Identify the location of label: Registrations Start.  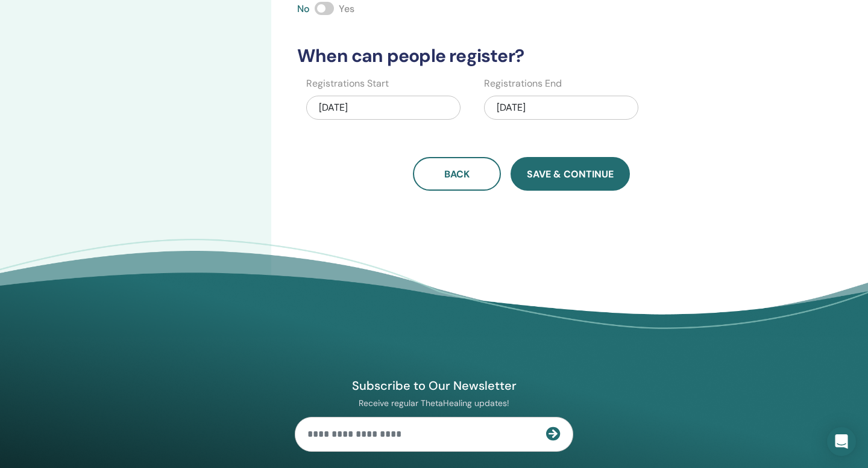
(347, 83).